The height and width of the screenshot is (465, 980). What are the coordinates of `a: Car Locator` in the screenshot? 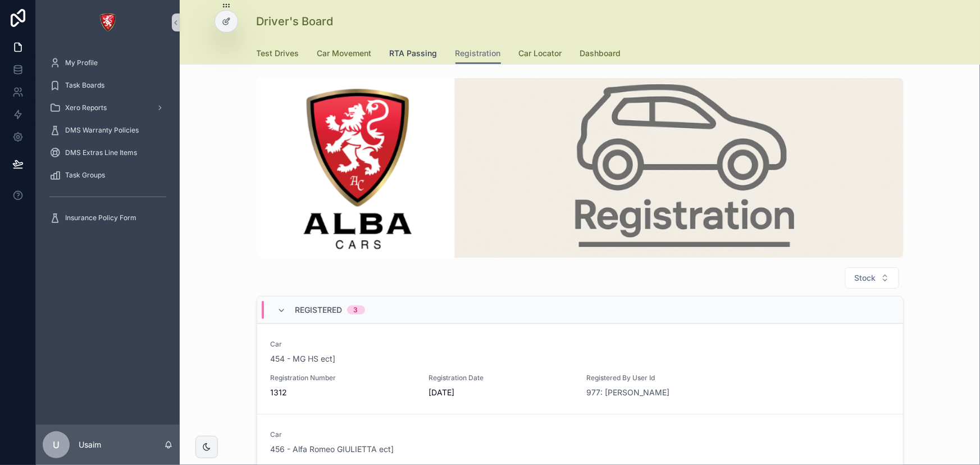 It's located at (540, 54).